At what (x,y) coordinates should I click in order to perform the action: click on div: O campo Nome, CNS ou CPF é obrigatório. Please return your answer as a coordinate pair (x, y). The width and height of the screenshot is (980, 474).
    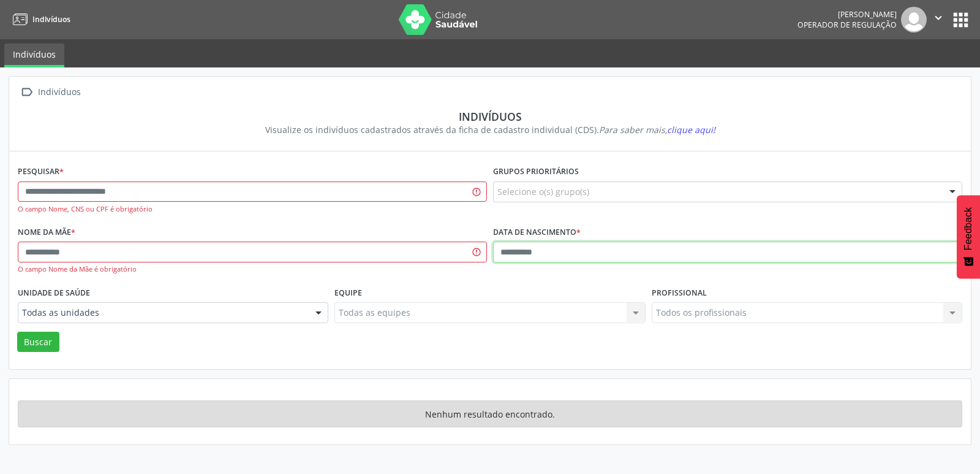
    Looking at the image, I should click on (252, 209).